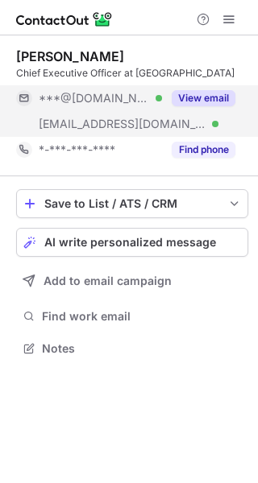  I want to click on button: AI write personalized message, so click(132, 243).